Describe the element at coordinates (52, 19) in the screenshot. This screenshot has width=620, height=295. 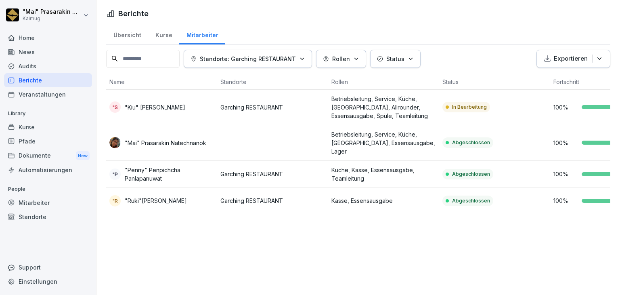
I see `p: Kaimug` at that location.